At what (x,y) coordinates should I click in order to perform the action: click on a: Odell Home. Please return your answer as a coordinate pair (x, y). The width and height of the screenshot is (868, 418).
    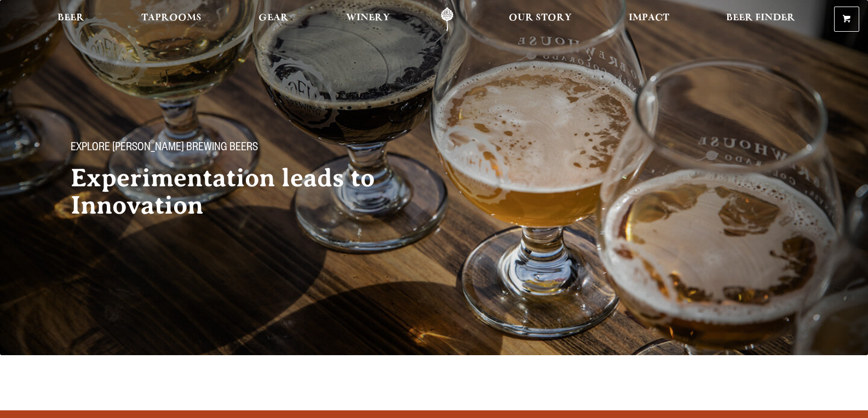
    Looking at the image, I should click on (446, 19).